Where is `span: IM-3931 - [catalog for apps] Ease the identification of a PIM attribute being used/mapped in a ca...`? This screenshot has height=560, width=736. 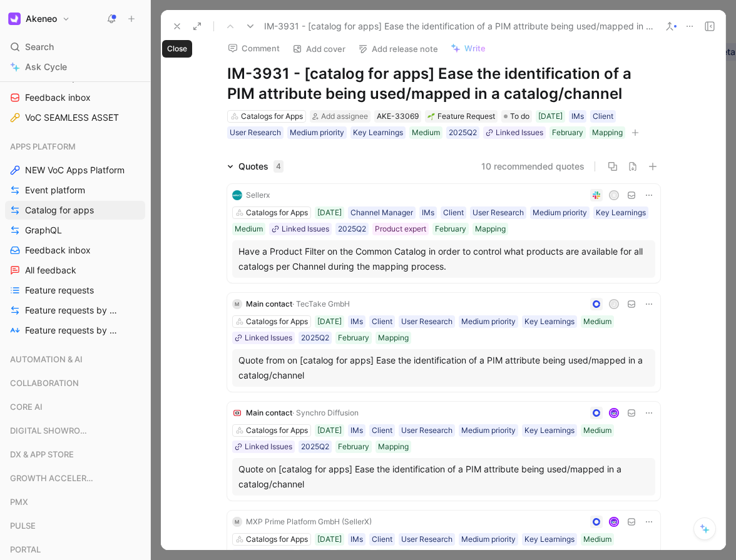
span: IM-3931 - [catalog for apps] Ease the identification of a PIM attribute being used/mapped in a ca... is located at coordinates (460, 26).